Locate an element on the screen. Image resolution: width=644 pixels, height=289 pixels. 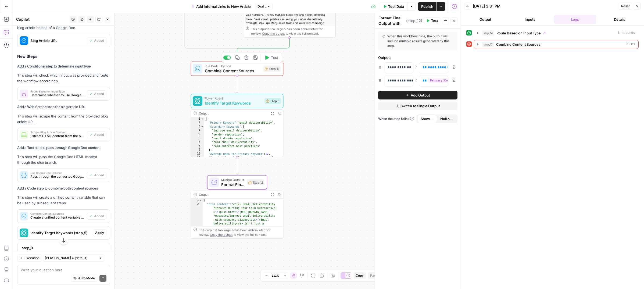
strong: Add a Conditional step to determine input type is located at coordinates (54, 66).